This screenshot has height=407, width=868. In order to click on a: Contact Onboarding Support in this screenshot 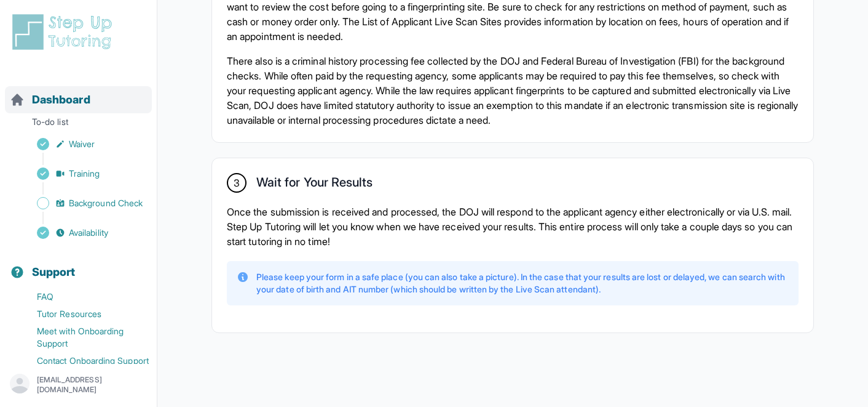, I will do `click(83, 361)`.